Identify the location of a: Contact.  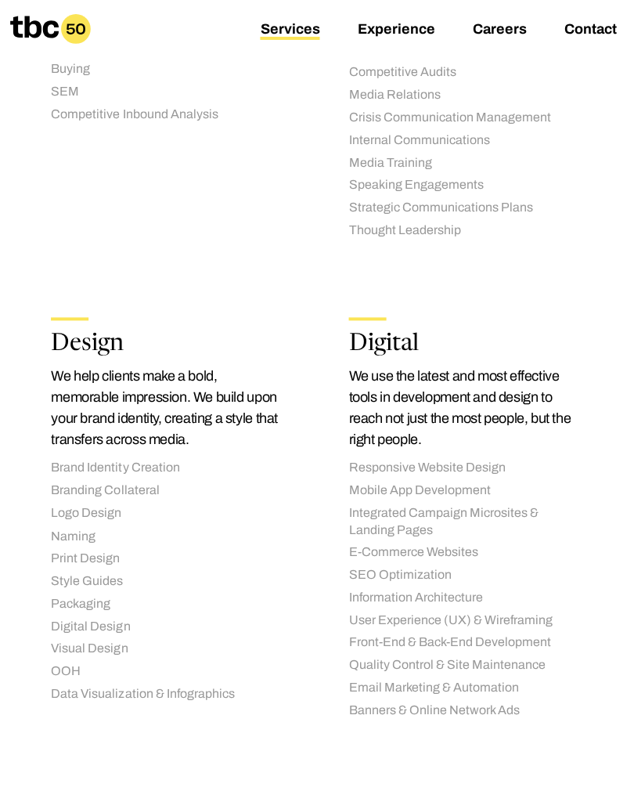
(590, 31).